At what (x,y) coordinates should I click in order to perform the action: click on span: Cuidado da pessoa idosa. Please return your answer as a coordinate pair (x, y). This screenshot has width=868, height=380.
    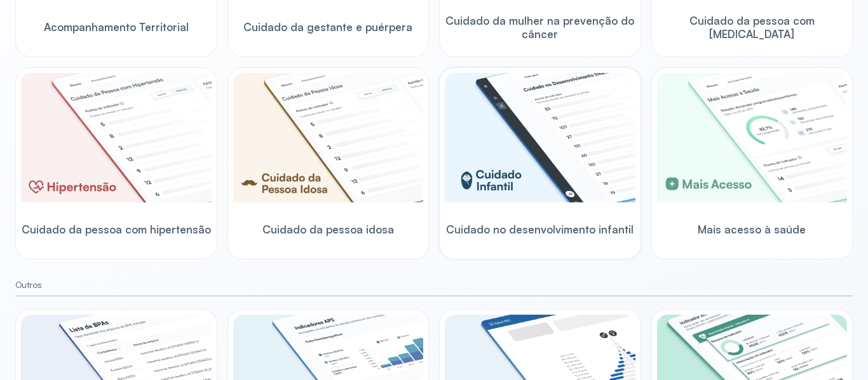
    Looking at the image, I should click on (328, 229).